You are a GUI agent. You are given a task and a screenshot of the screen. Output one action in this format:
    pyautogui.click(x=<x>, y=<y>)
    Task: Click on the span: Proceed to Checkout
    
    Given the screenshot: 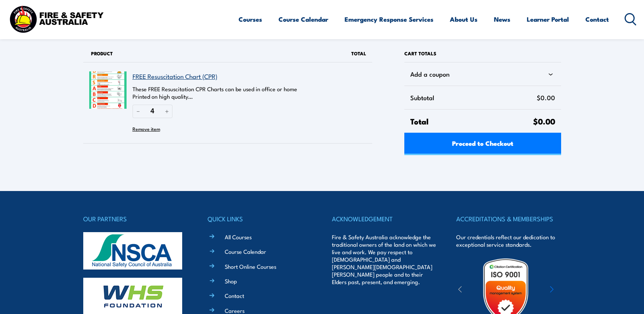 What is the action you would take?
    pyautogui.click(x=483, y=143)
    